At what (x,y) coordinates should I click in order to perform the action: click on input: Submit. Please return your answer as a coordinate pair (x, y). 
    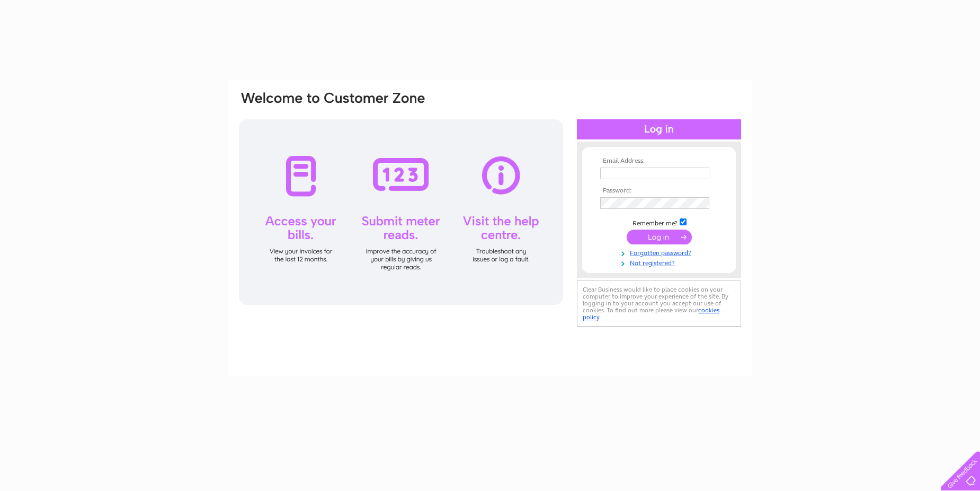
    Looking at the image, I should click on (659, 237).